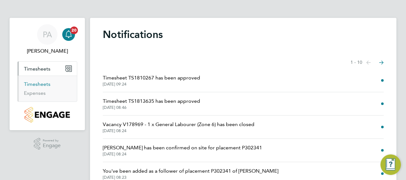  Describe the element at coordinates (69, 34) in the screenshot. I see `a: 20` at that location.